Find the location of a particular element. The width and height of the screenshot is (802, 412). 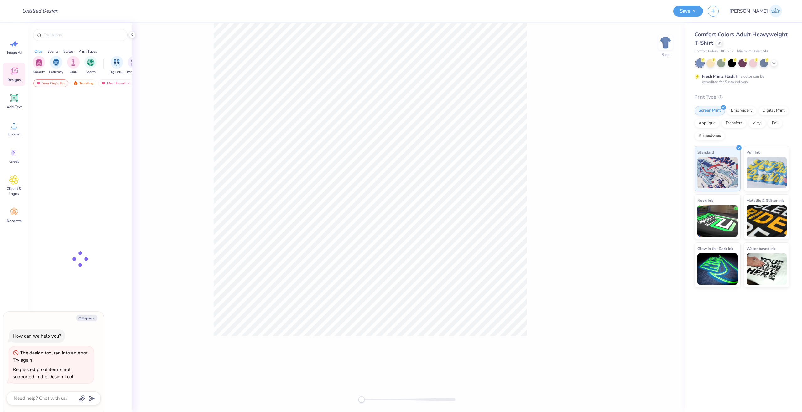

div: Embroidery is located at coordinates (741, 111).